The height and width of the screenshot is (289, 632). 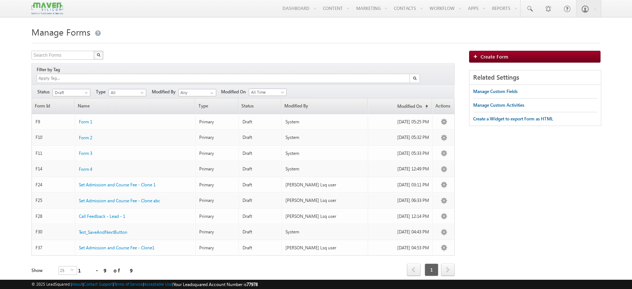 I want to click on img: add_icon.png, so click(x=477, y=56).